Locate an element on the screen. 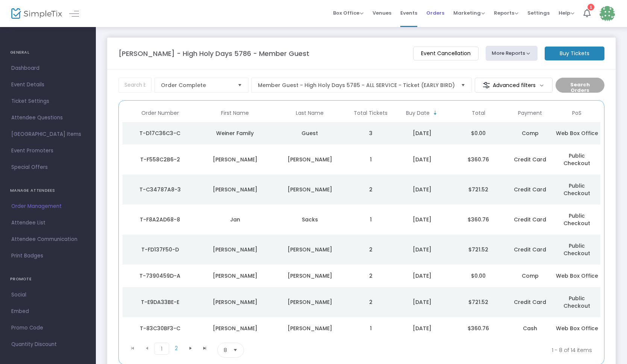  div: Weiner Family is located at coordinates (234, 134).